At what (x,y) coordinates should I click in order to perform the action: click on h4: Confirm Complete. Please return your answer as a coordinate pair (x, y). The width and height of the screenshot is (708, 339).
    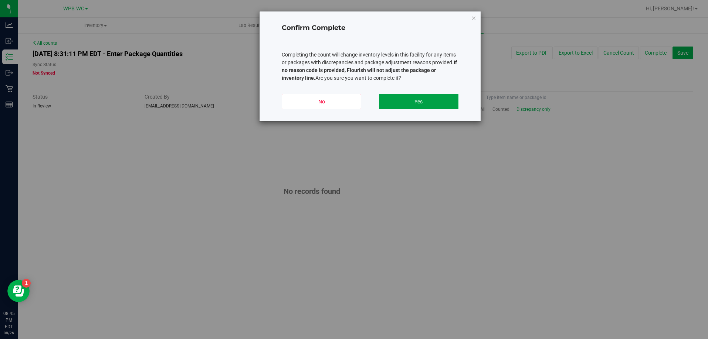
    Looking at the image, I should click on (370, 28).